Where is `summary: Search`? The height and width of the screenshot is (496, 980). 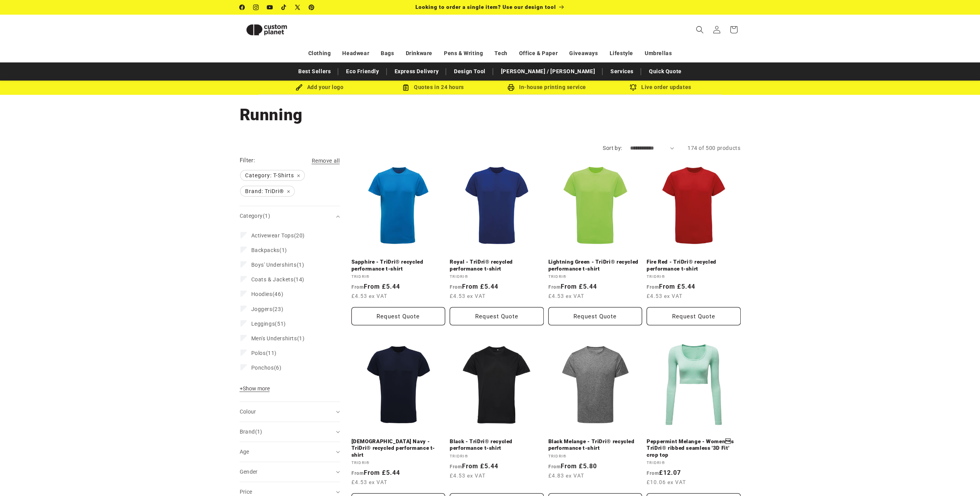
summary: Search is located at coordinates (700, 30).